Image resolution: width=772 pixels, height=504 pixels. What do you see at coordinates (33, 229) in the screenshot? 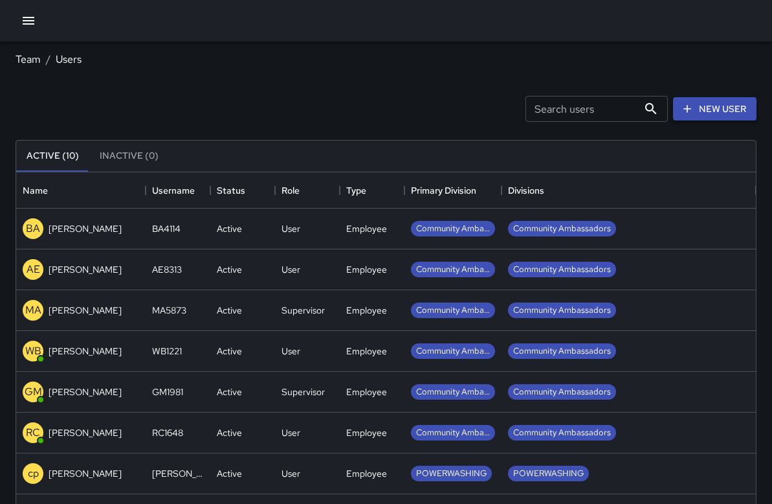
I see `p: BA` at bounding box center [33, 229].